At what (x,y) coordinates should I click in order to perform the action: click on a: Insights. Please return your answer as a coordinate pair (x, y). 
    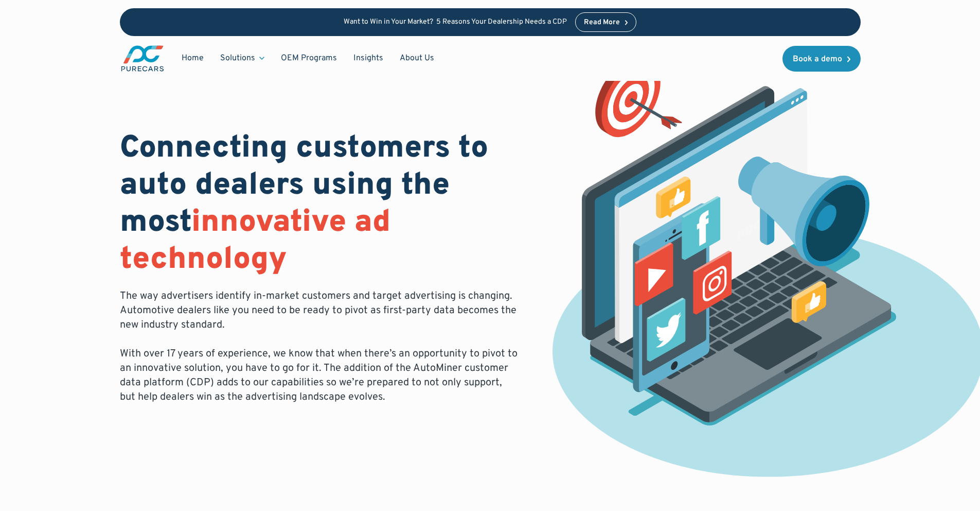
    Looking at the image, I should click on (369, 58).